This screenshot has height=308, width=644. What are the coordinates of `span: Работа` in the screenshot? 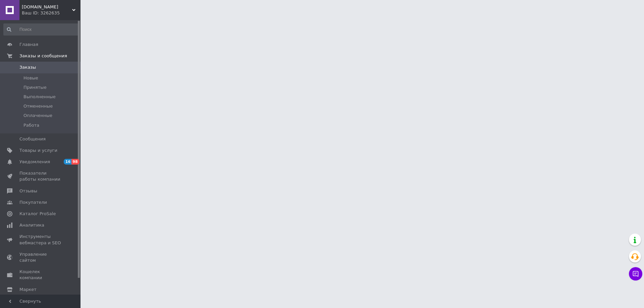 It's located at (31, 125).